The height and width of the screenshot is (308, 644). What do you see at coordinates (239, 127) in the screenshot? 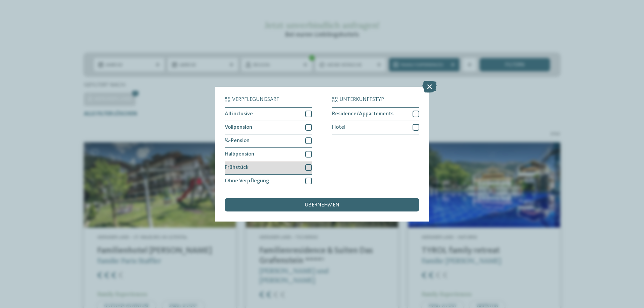
I see `span: Vollpension` at bounding box center [239, 127].